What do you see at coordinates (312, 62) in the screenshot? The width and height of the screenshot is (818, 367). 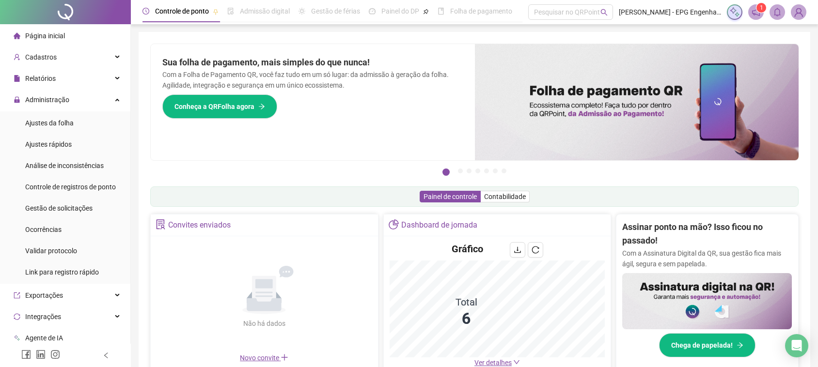 I see `h2: Sua folha de pagamento, mais simples do que nunca!` at bounding box center [312, 62].